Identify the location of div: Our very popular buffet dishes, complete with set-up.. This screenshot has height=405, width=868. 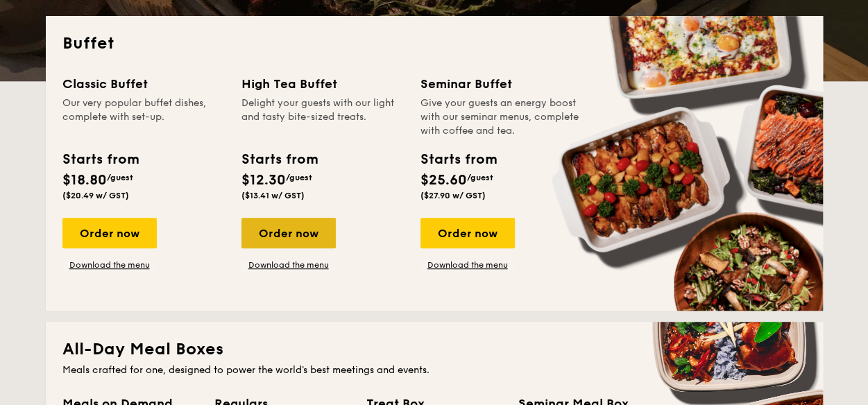
(144, 117).